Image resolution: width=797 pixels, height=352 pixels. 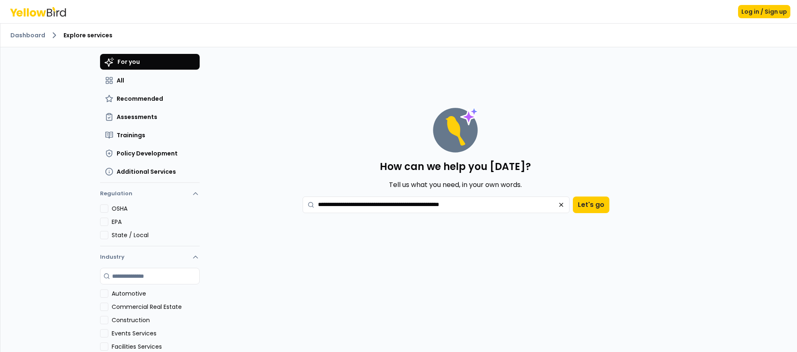 I want to click on label: Facilities Services, so click(x=156, y=347).